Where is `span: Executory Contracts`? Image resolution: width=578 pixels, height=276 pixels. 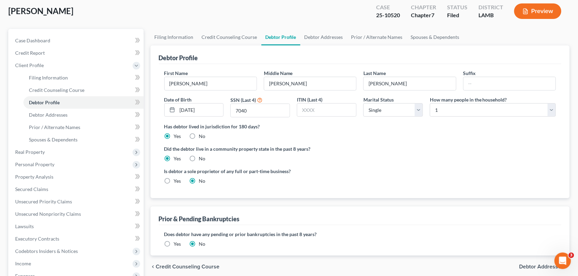 span: Executory Contracts is located at coordinates (37, 239).